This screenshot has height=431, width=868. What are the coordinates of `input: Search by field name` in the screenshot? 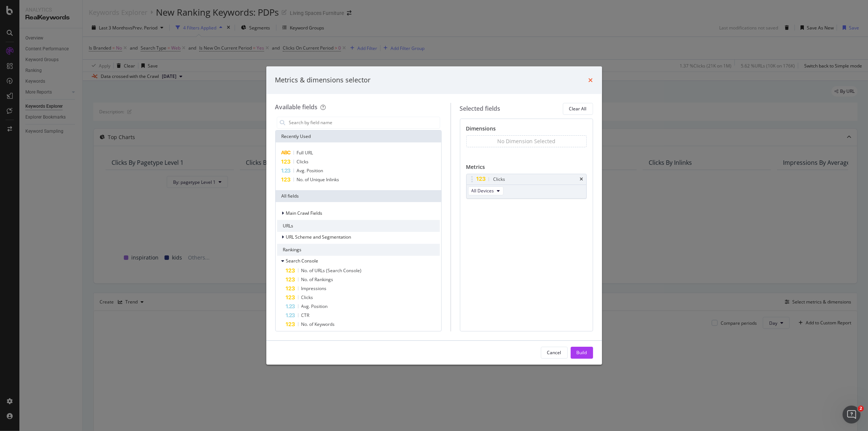 It's located at (364, 123).